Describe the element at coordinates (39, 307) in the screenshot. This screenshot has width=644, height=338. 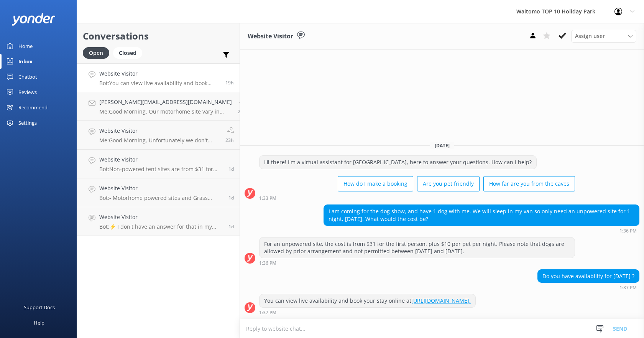
I see `div: Support Docs` at that location.